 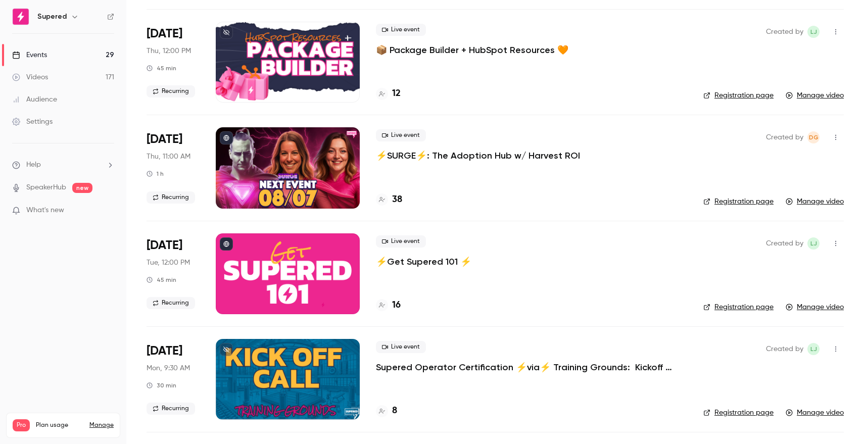 What do you see at coordinates (52, 17) in the screenshot?
I see `h6: Supered` at bounding box center [52, 17].